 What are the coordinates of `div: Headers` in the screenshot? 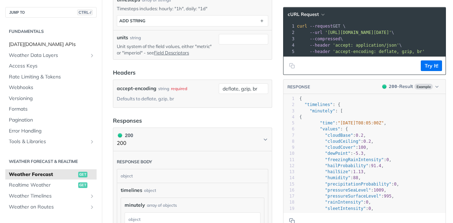 It's located at (124, 73).